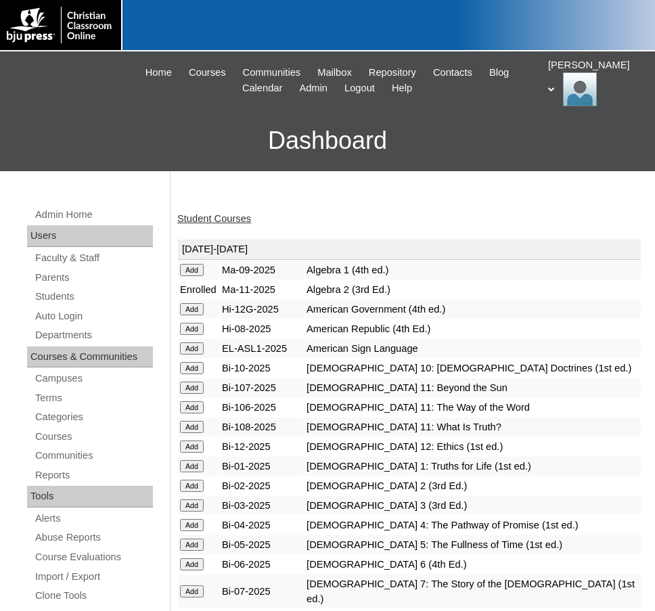  What do you see at coordinates (93, 417) in the screenshot?
I see `a: Categories` at bounding box center [93, 417].